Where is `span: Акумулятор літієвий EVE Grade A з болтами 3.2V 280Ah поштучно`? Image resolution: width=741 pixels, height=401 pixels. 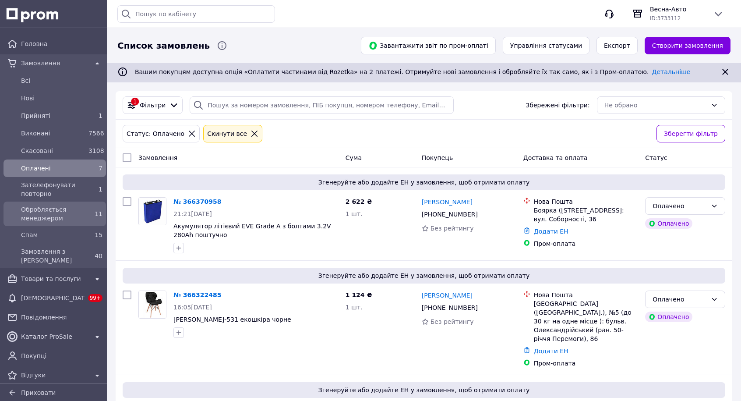 span: Акумулятор літієвий EVE Grade A з болтами 3.2V 280Ah поштучно is located at coordinates (252, 230).